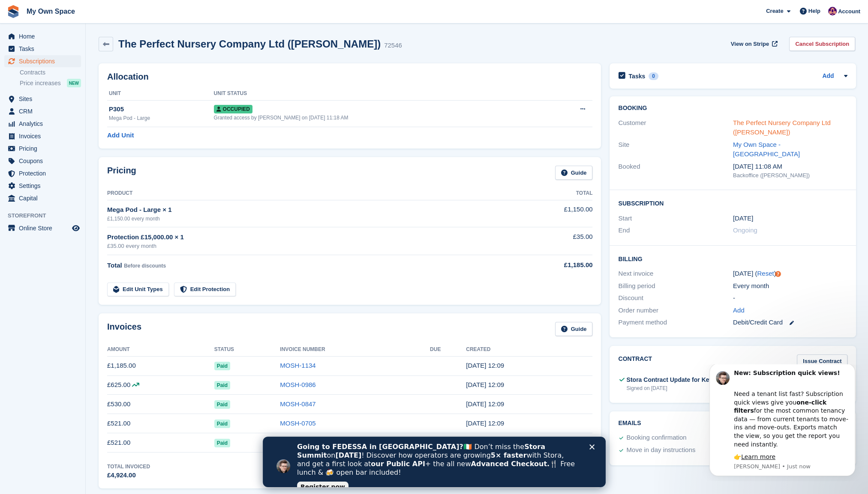 This screenshot has width=868, height=494. I want to click on a: View on Stripe, so click(753, 44).